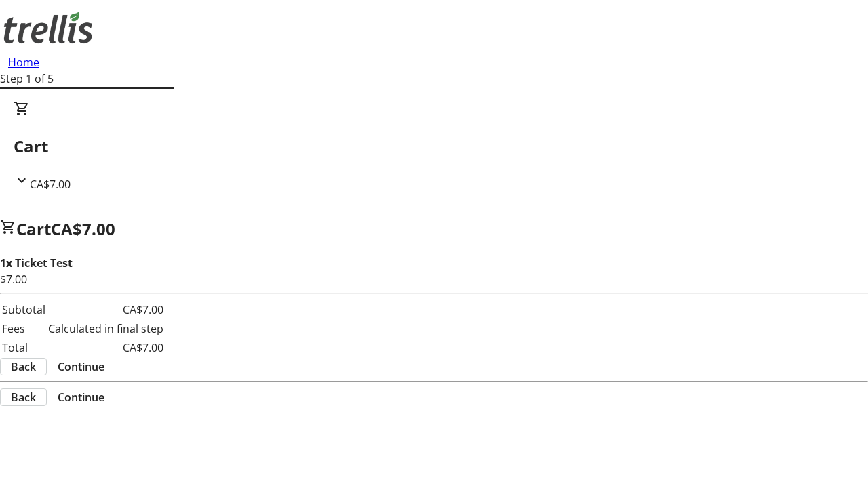  What do you see at coordinates (33, 229) in the screenshot?
I see `span: Cart` at bounding box center [33, 229].